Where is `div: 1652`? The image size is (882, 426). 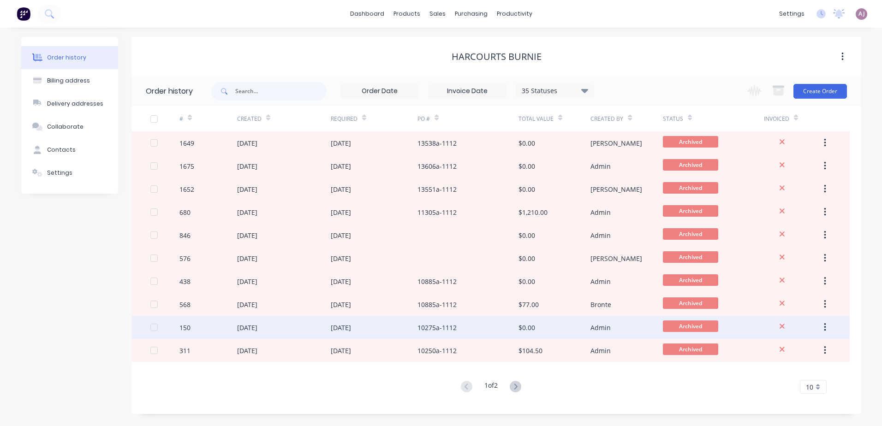
div: 1652 is located at coordinates (187, 189).